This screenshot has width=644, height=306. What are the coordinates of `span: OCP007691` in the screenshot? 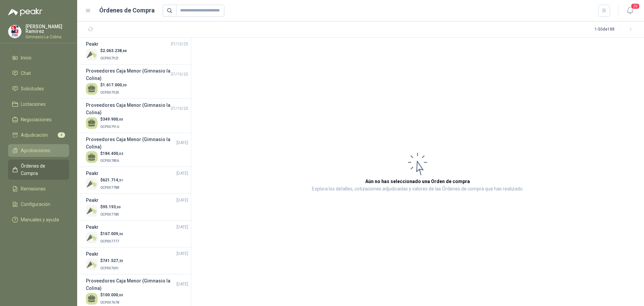 It's located at (110, 268).